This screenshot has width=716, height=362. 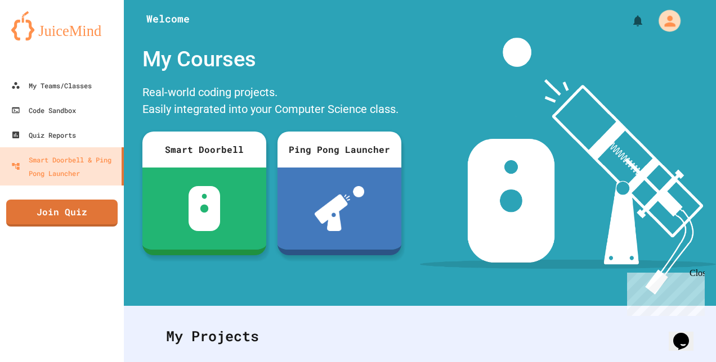 I want to click on a: Join Quiz, so click(x=62, y=213).